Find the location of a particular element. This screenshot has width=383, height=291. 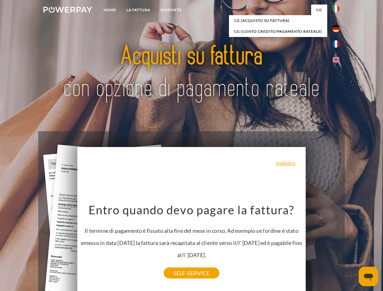

img: fr is located at coordinates (336, 44).